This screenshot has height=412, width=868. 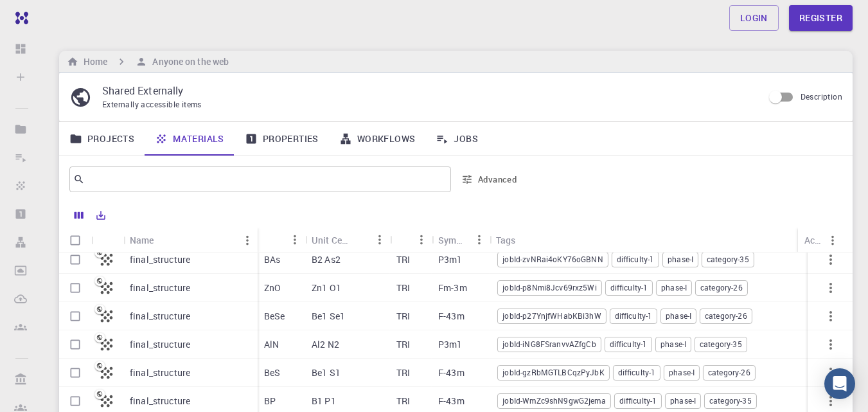 I want to click on nav: breadcrumb, so click(x=148, y=62).